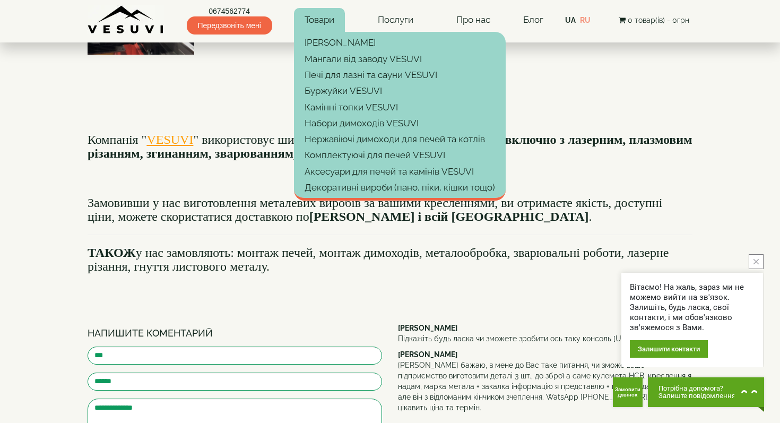  What do you see at coordinates (395, 20) in the screenshot?
I see `a: Послуги` at bounding box center [395, 20].